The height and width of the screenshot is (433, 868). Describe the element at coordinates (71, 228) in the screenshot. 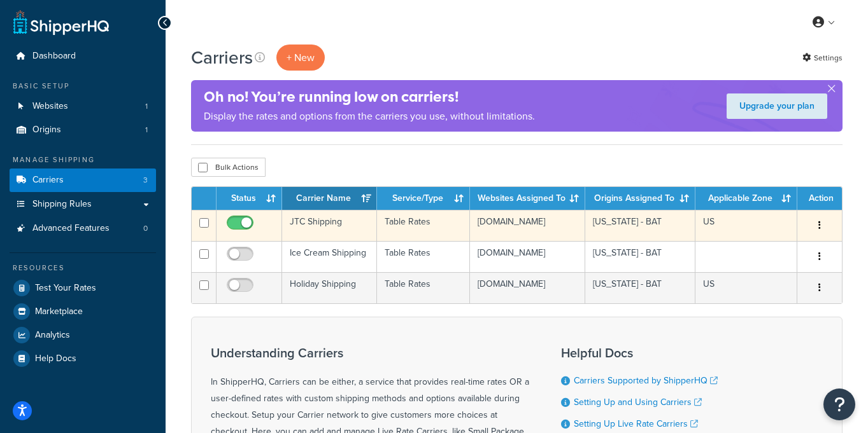

I see `span: Advanced Features` at that location.